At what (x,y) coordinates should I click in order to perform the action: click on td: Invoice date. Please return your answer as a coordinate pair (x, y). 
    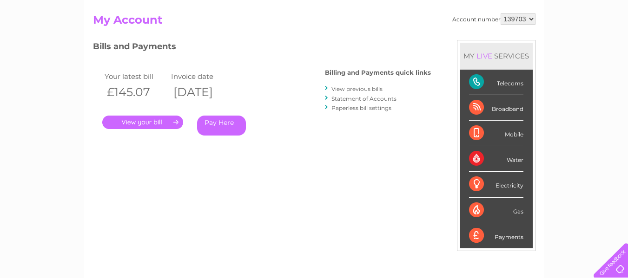
    Looking at the image, I should click on (202, 76).